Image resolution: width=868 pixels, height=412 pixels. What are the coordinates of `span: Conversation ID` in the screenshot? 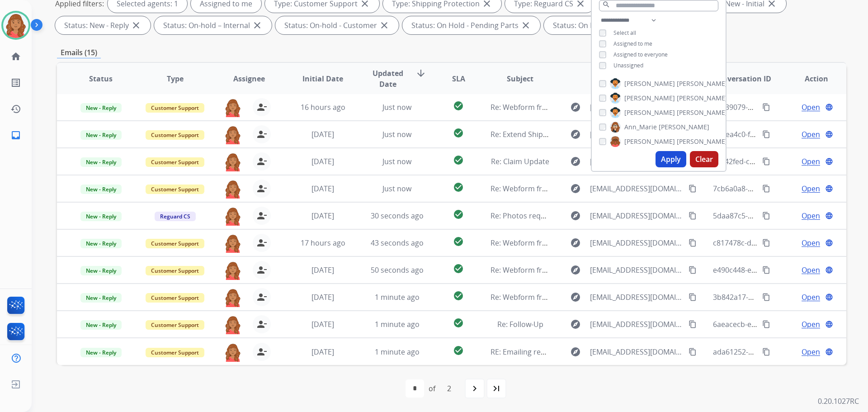 It's located at (743, 79).